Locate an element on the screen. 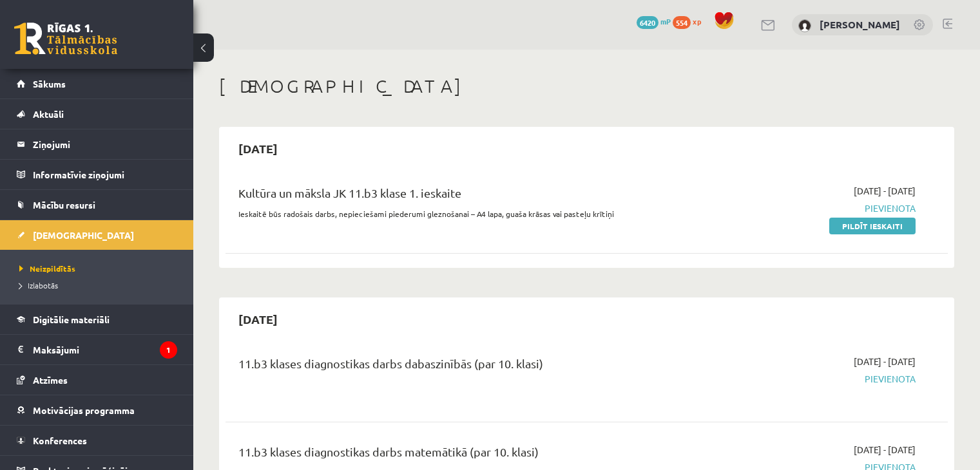 This screenshot has width=980, height=470. a: Ziņojumi is located at coordinates (97, 144).